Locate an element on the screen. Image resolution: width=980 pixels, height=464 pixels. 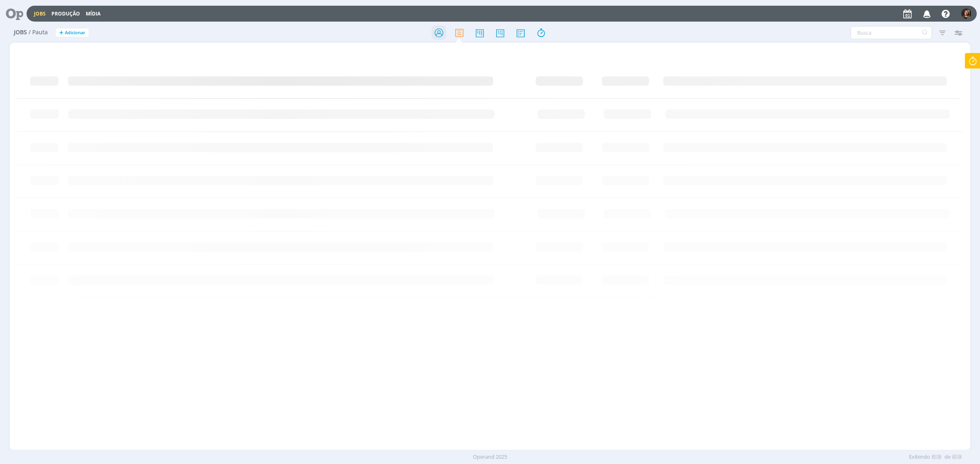
button: Jobs is located at coordinates (39, 14).